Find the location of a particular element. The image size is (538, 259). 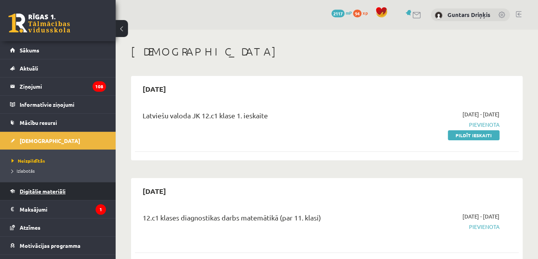

span: Atzīmes is located at coordinates (30, 227).